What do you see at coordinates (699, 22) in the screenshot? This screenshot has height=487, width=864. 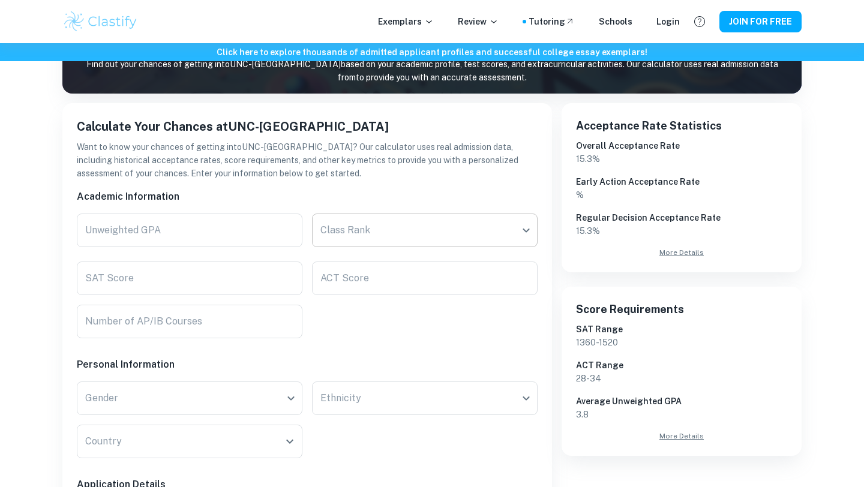 I see `button: Help and Feedback` at bounding box center [699, 22].